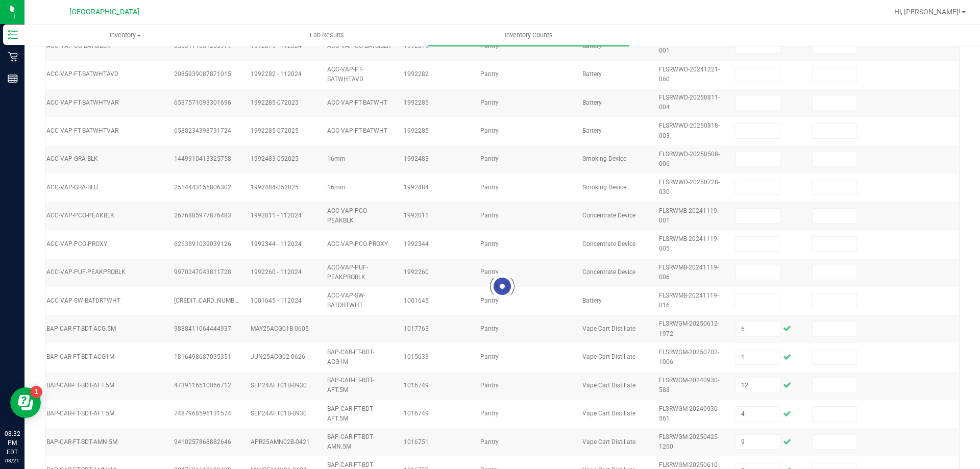 This screenshot has width=980, height=469. What do you see at coordinates (6, 5) in the screenshot?
I see `span: 1` at bounding box center [6, 5].